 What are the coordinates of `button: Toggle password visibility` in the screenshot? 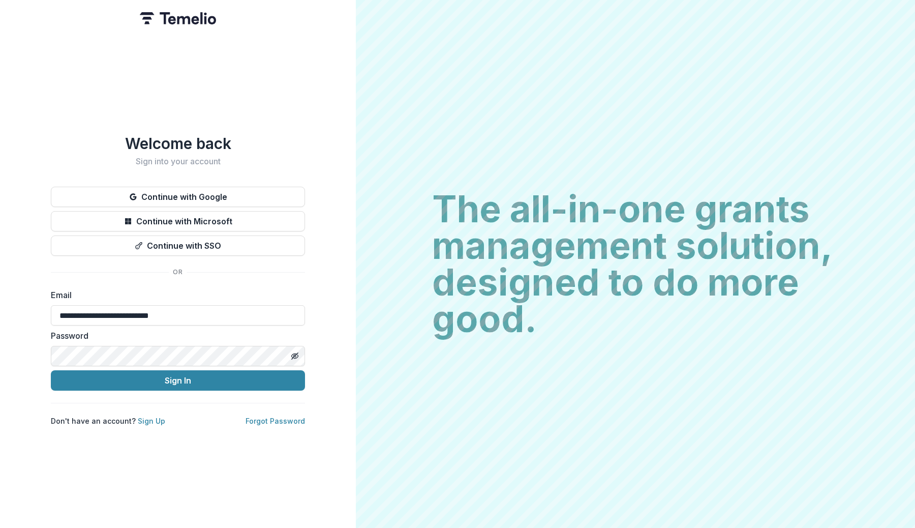 It's located at (295, 356).